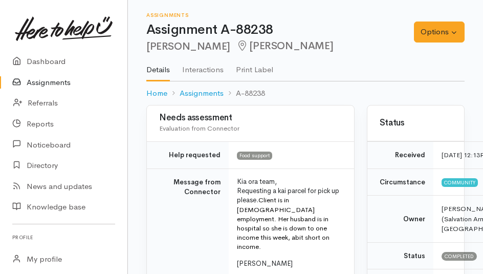 The width and height of the screenshot is (483, 274). Describe the element at coordinates (280, 15) in the screenshot. I see `h6: Assignments` at that location.